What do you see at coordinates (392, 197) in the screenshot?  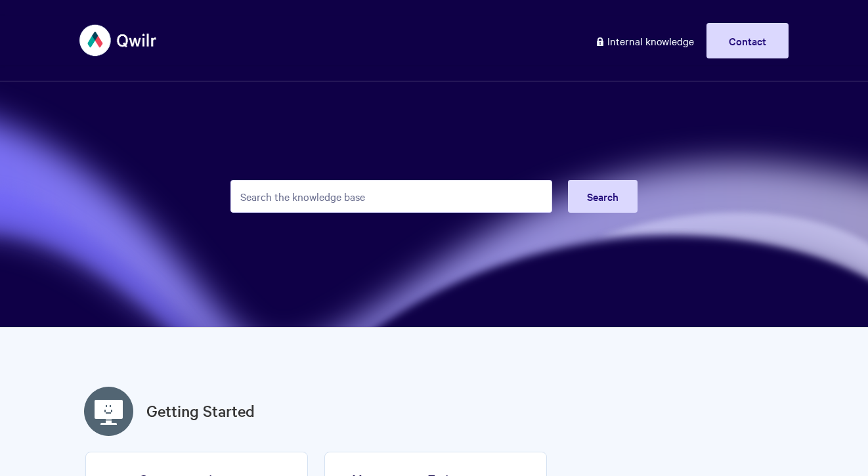 I see `input: Search the knowledge base` at bounding box center [392, 197].